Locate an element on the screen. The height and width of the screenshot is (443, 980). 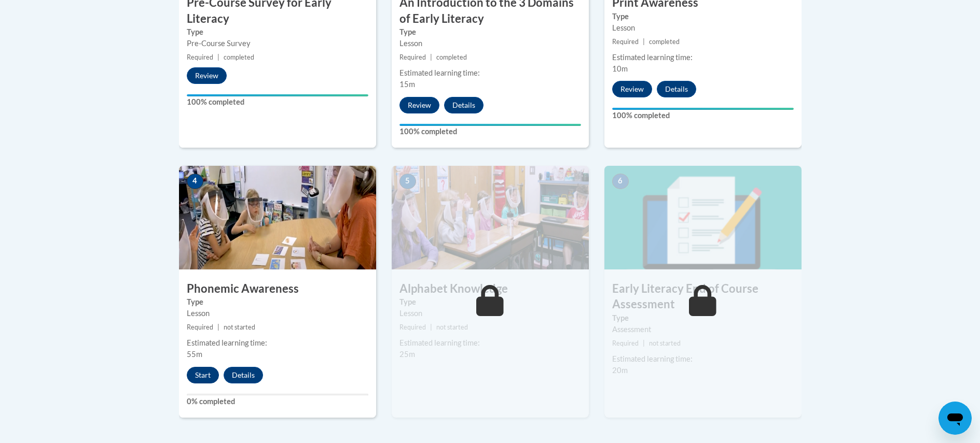
div: Assessment is located at coordinates (703, 330).